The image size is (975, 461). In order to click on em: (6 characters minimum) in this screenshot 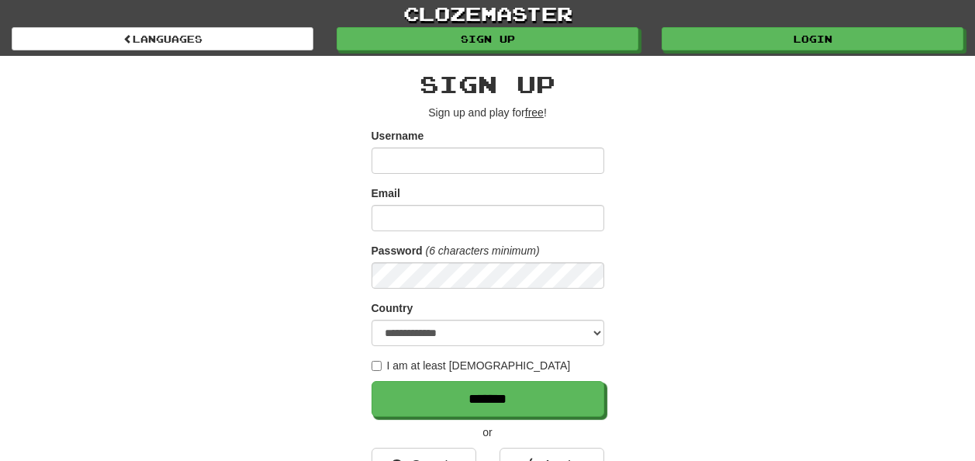, I will do `click(483, 251)`.